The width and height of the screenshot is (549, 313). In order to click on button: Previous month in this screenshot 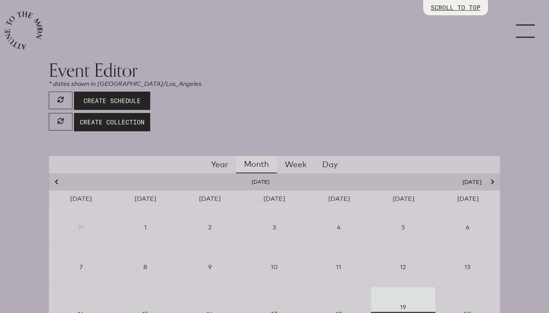, I will do `click(57, 181)`.